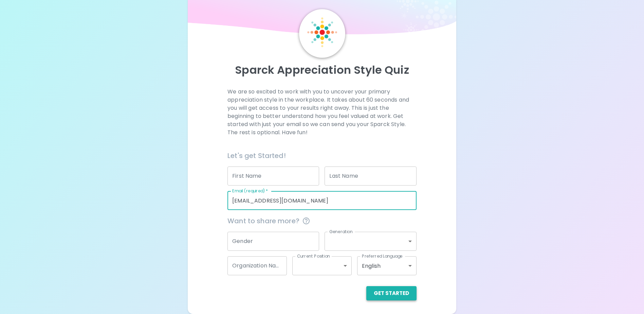 The image size is (644, 314). What do you see at coordinates (391, 293) in the screenshot?
I see `button: Get Started` at bounding box center [391, 293].